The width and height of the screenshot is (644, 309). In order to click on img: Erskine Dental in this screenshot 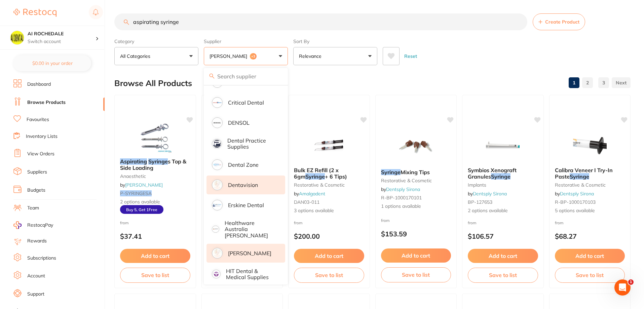, I will do `click(217, 205)`.